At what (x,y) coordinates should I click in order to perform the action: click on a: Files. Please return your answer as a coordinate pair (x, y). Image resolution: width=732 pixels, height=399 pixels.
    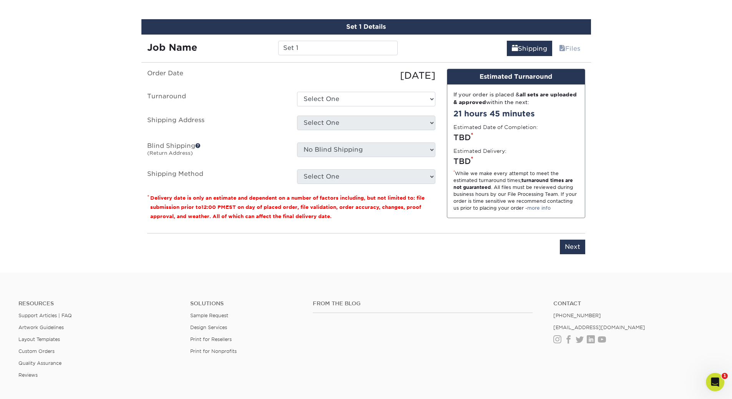
    Looking at the image, I should click on (569, 48).